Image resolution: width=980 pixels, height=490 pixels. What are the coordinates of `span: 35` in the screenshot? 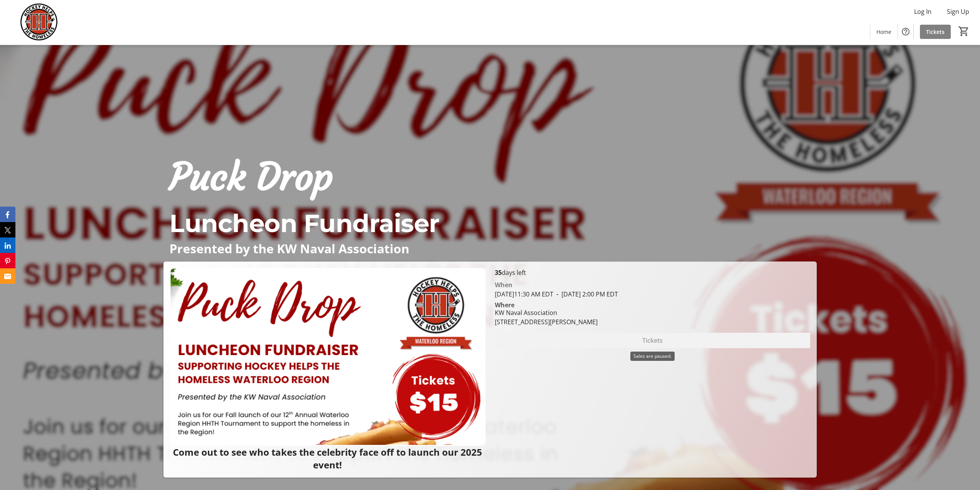 It's located at (498, 273).